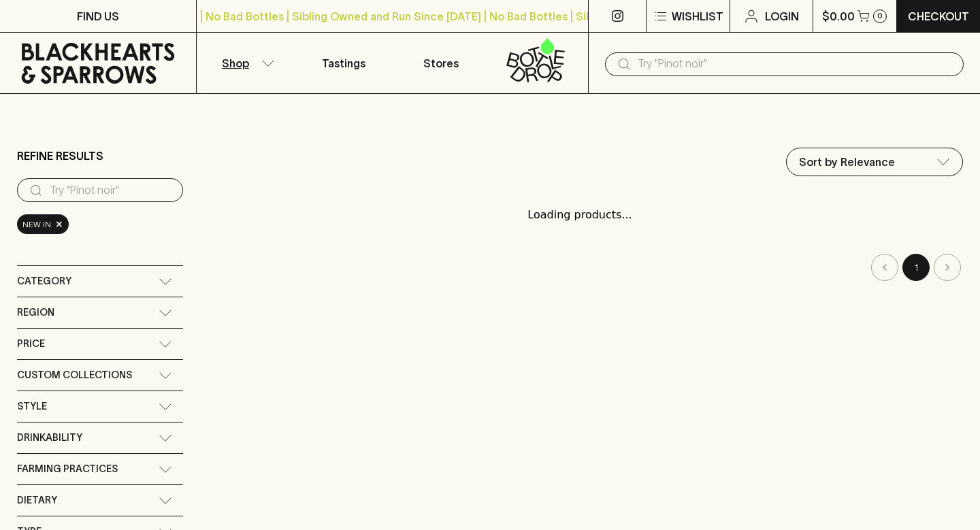 The width and height of the screenshot is (980, 530). I want to click on p: Wishlist, so click(698, 17).